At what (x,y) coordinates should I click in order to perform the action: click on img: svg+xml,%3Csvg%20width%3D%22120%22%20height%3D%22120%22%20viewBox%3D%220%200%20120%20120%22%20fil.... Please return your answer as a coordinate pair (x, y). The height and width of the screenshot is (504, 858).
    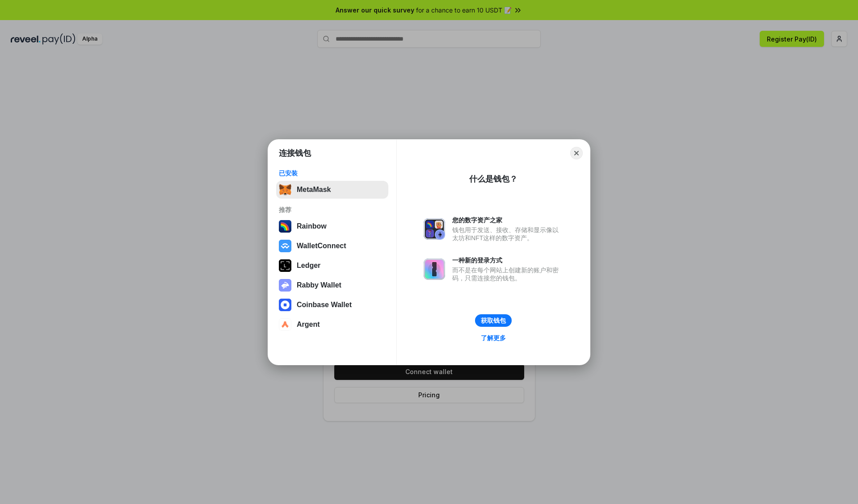
    Looking at the image, I should click on (285, 226).